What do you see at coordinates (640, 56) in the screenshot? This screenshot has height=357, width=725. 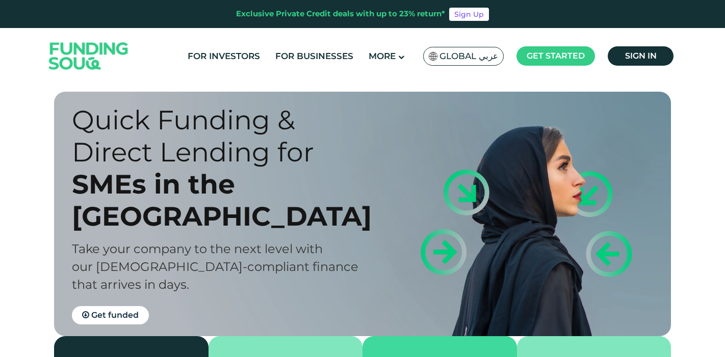 I see `a: Sign in` at bounding box center [640, 56].